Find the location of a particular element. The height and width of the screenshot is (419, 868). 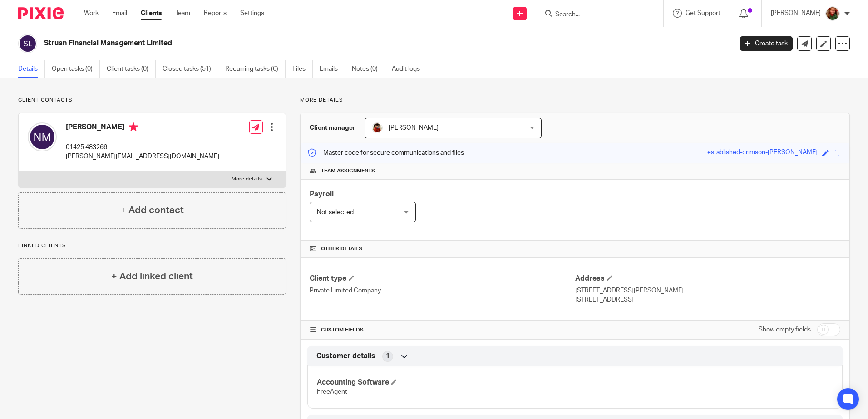

h4: Accounting Software is located at coordinates (446, 382).